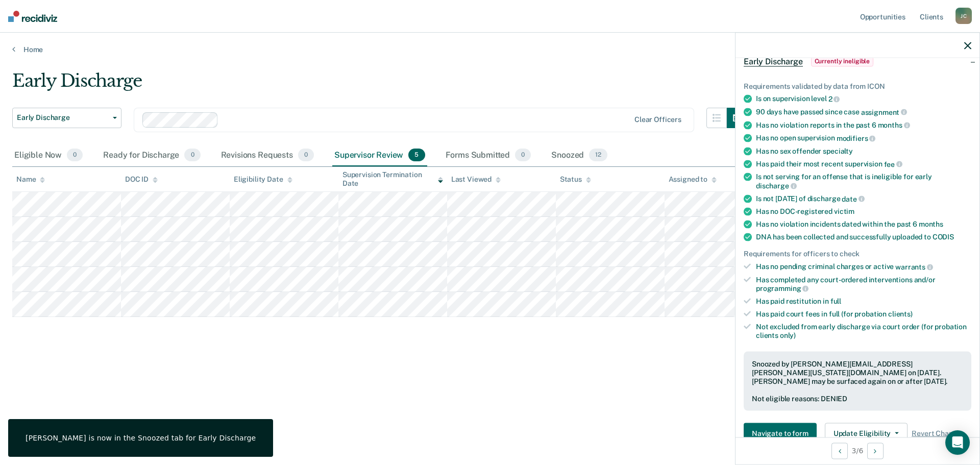 This screenshot has width=980, height=465. I want to click on a: Navigate to form, so click(782, 433).